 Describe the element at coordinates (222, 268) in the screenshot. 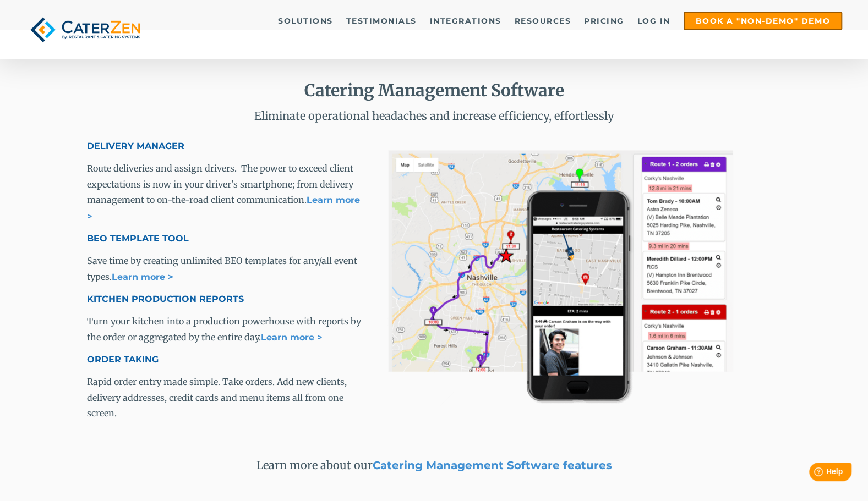

I see `span: Save time by creating unlimited BEO templates for any/all event types.` at that location.